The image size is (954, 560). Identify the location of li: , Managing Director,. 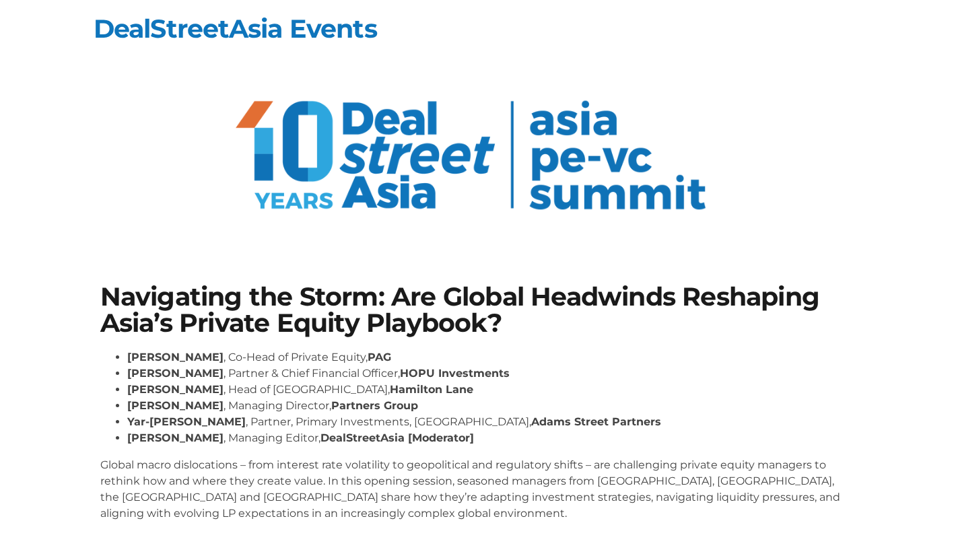
(491, 406).